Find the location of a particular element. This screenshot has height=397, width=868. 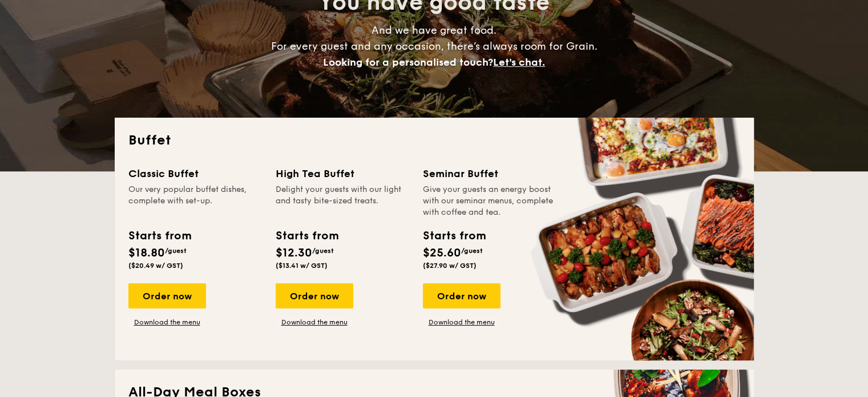

div: Our very popular buffet dishes, complete with set-up. is located at coordinates (195, 201).